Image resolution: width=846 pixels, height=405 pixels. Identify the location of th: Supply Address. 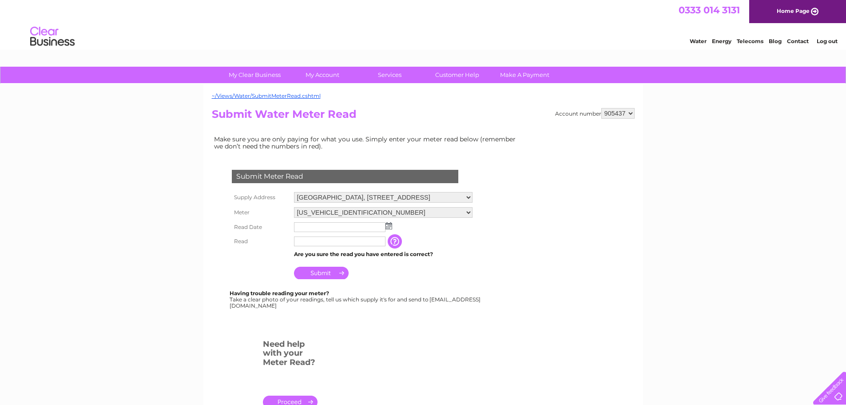
(261, 197).